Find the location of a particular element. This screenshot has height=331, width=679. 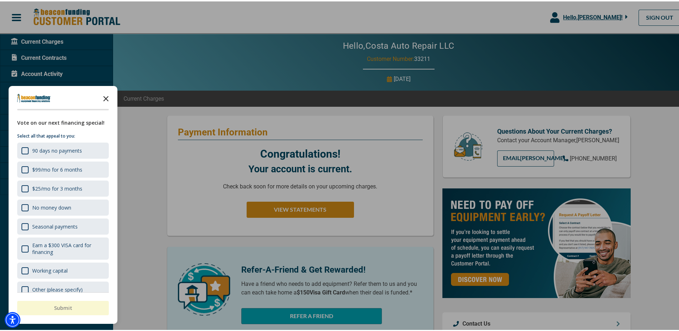

img: Company logo is located at coordinates (34, 97).